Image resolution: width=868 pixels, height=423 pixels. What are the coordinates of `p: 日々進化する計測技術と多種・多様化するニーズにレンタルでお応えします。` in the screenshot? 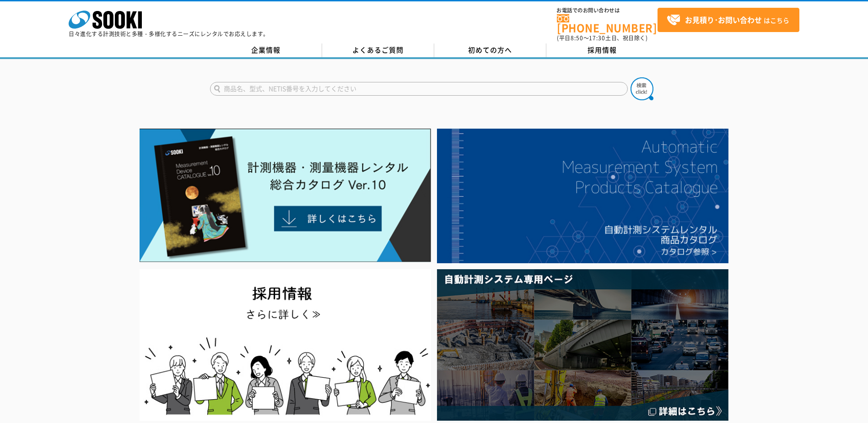 It's located at (169, 34).